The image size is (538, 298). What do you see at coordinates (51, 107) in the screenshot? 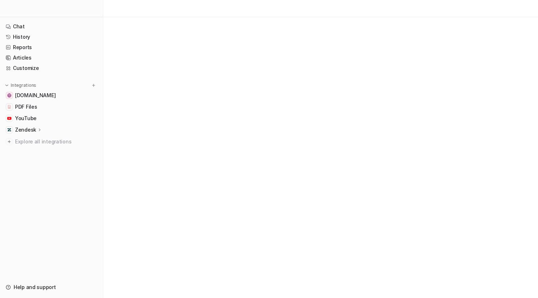
I see `a: PDF FilesPDF Files` at bounding box center [51, 107].